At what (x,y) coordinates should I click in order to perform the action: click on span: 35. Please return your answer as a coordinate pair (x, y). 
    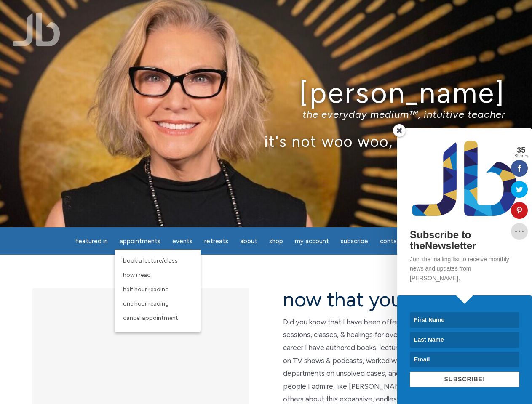
    Looking at the image, I should click on (521, 150).